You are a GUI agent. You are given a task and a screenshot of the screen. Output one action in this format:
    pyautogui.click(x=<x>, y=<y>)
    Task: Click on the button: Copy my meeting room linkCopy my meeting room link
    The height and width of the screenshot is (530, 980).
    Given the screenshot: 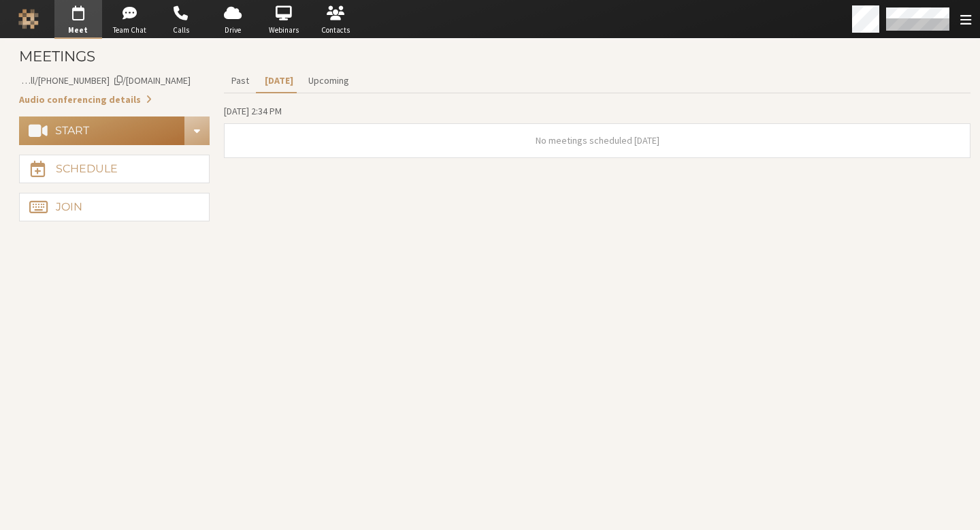 What is the action you would take?
    pyautogui.click(x=105, y=80)
    